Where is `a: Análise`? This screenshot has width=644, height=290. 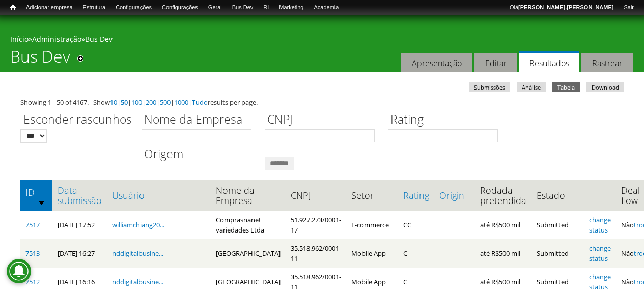 a: Análise is located at coordinates (531, 87).